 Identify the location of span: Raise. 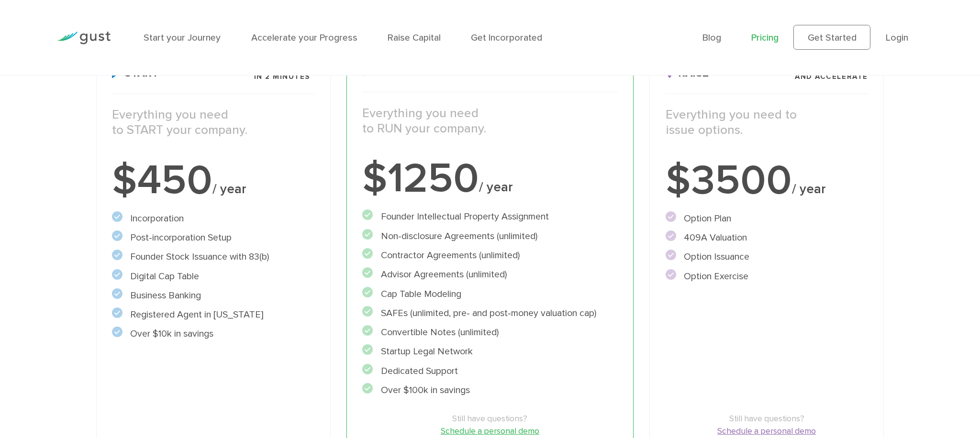
(687, 73).